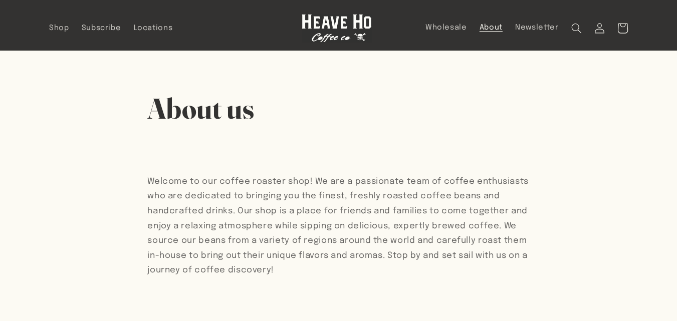  I want to click on span: Wholesale, so click(446, 28).